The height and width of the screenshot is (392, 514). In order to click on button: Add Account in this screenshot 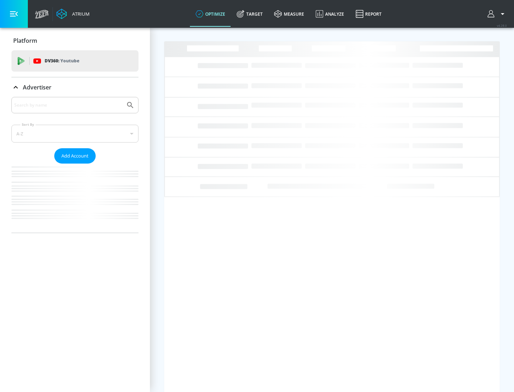, I will do `click(75, 156)`.